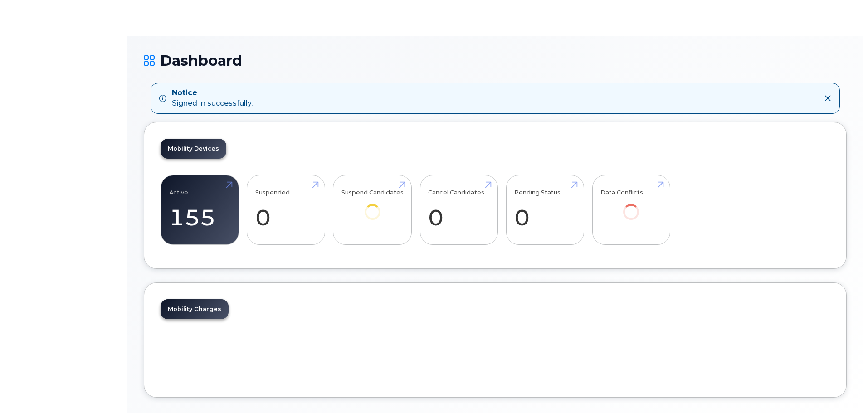 This screenshot has width=868, height=413. What do you see at coordinates (372, 206) in the screenshot?
I see `a: Suspend Candidates` at bounding box center [372, 206].